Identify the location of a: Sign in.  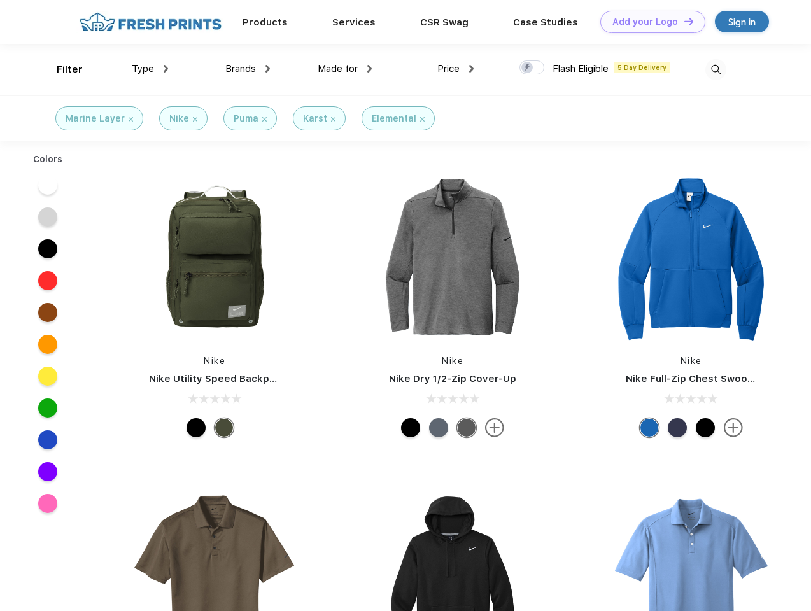
(741, 22).